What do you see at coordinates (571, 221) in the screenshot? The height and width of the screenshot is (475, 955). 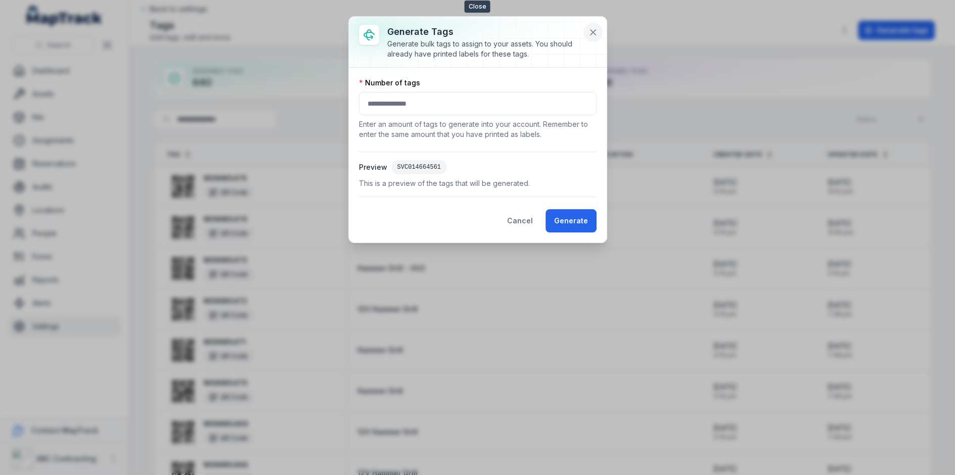 I see `button: Generate` at bounding box center [571, 221].